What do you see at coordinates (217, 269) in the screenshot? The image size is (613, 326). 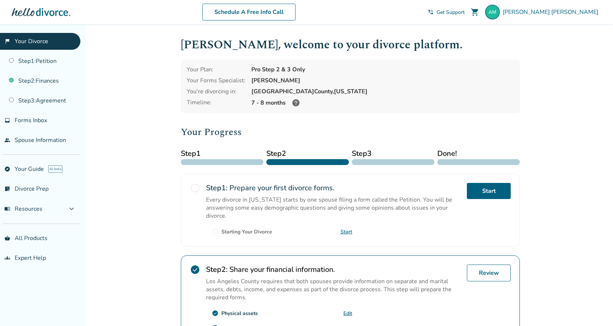 I see `strong: Step 2 :` at bounding box center [217, 269].